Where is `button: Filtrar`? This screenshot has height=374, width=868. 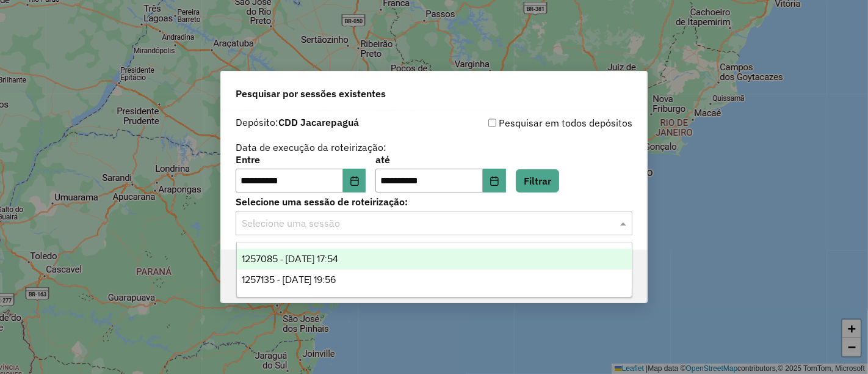
button: Filtrar is located at coordinates (537, 180).